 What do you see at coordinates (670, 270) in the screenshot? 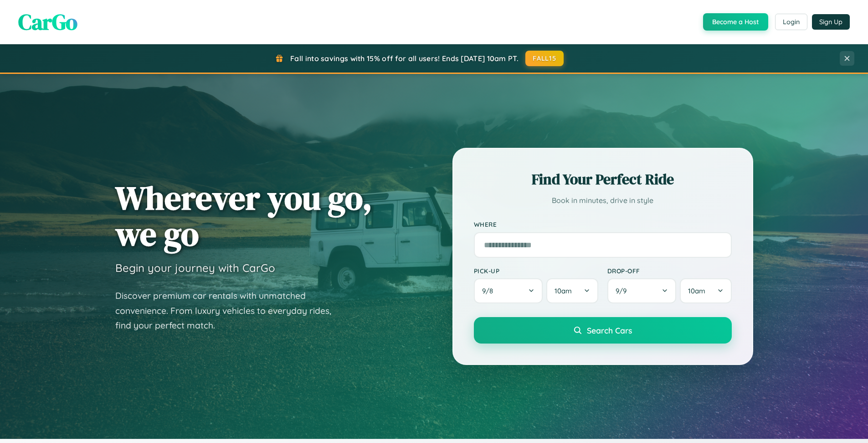
I see `label: Drop-off` at bounding box center [670, 270].